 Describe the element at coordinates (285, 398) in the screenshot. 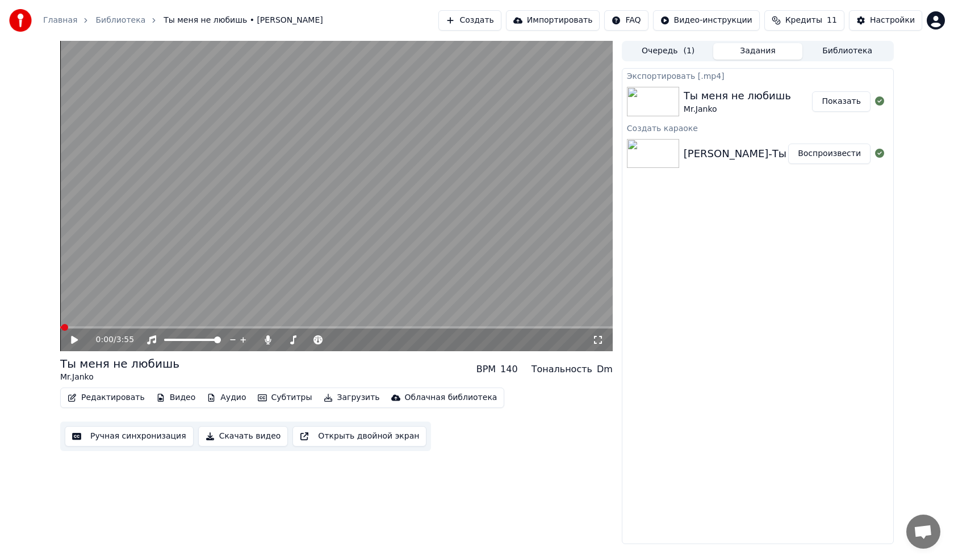

I see `button: Субтитры` at that location.